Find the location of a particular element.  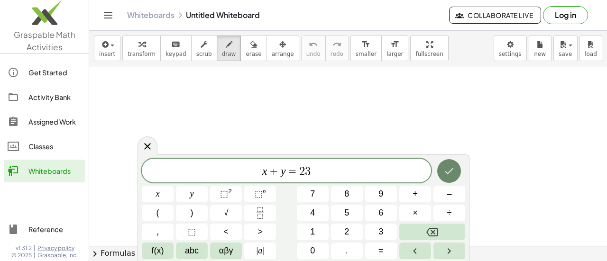

button: Plus is located at coordinates (415, 194).